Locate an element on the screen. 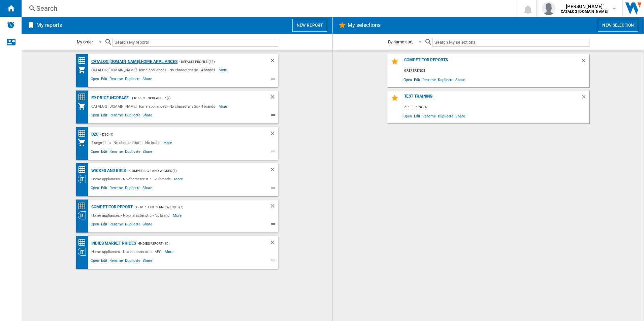  input: Search My reports is located at coordinates (195, 42).